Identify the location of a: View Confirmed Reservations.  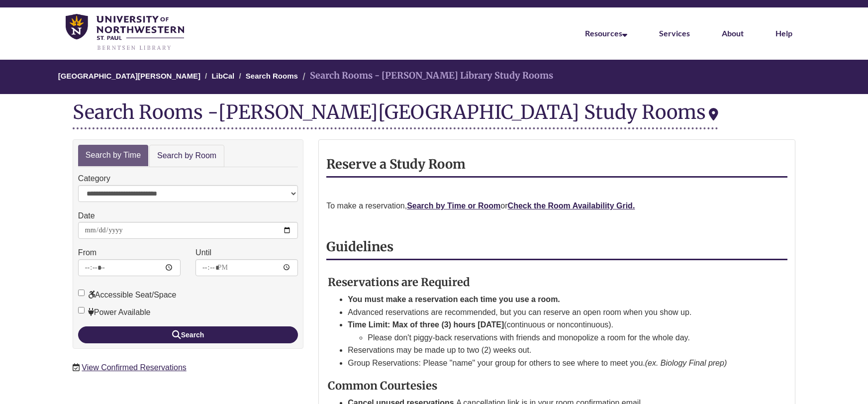
(134, 367).